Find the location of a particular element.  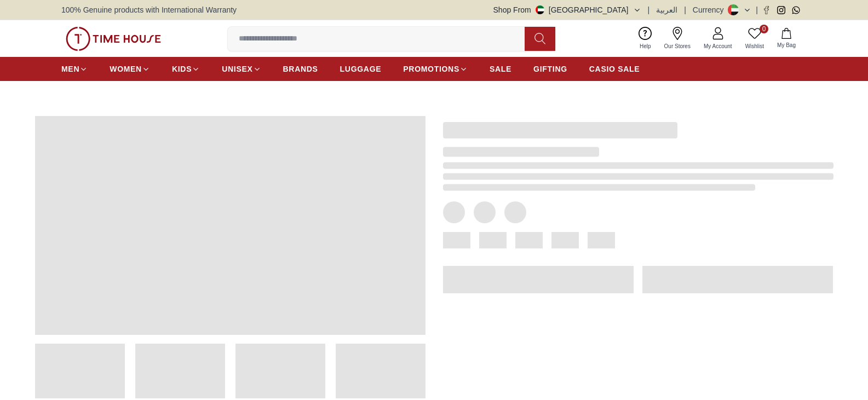

span: MEN is located at coordinates (70, 69).